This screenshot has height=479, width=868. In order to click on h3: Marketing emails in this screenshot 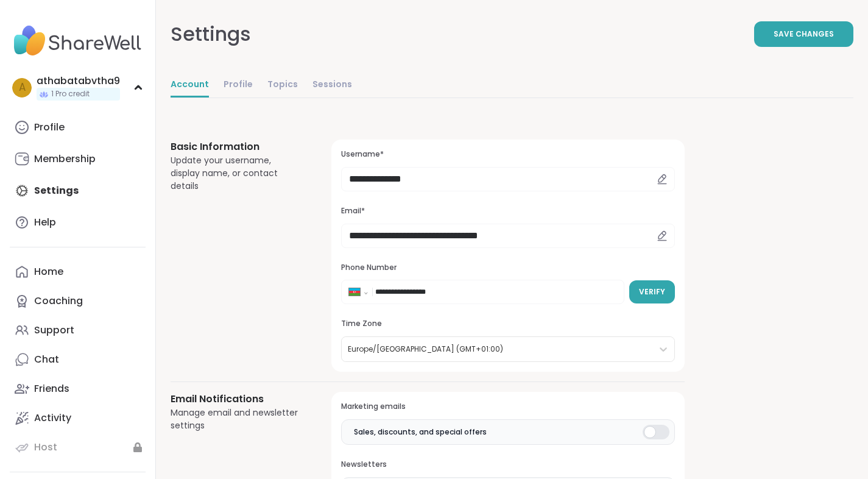, I will do `click(508, 406)`.